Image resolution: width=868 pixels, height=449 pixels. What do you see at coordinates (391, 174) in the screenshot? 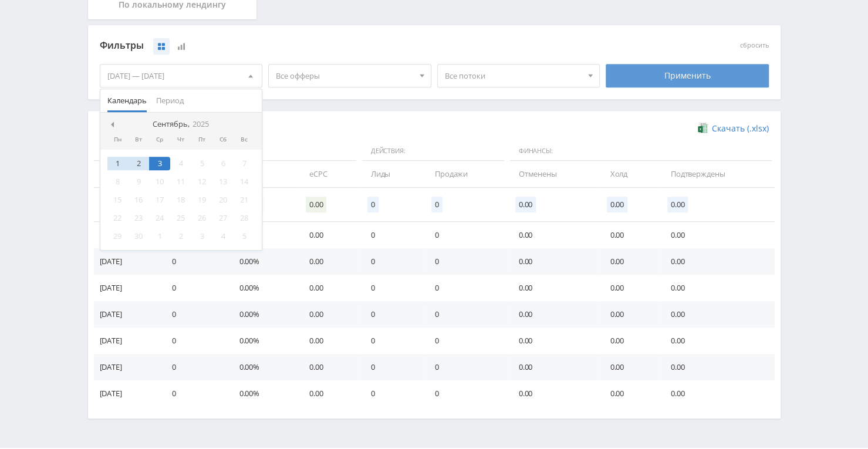
I see `td: Лиды` at bounding box center [391, 174].